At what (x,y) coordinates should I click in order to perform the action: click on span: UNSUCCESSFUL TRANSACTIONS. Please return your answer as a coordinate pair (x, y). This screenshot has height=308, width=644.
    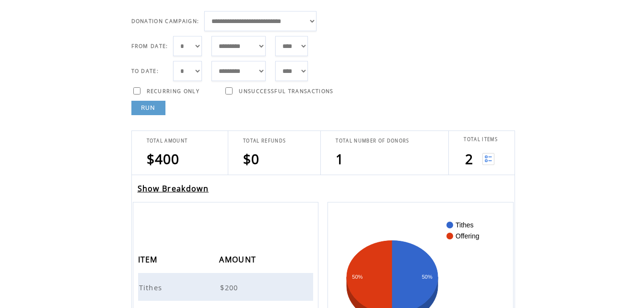
    Looking at the image, I should click on (286, 91).